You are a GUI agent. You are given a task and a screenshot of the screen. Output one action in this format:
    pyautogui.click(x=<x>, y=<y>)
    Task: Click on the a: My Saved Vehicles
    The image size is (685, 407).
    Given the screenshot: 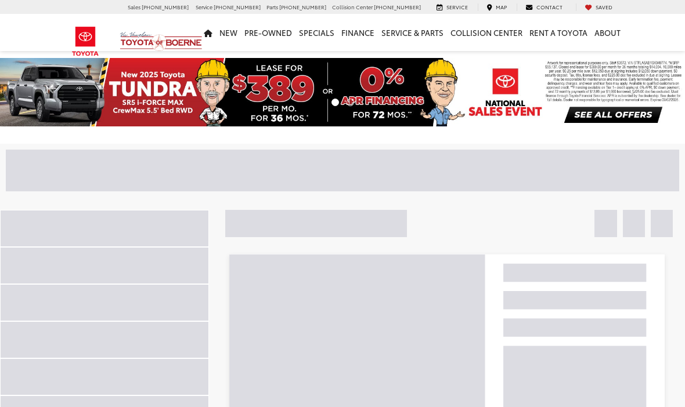 What is the action you would take?
    pyautogui.click(x=598, y=7)
    